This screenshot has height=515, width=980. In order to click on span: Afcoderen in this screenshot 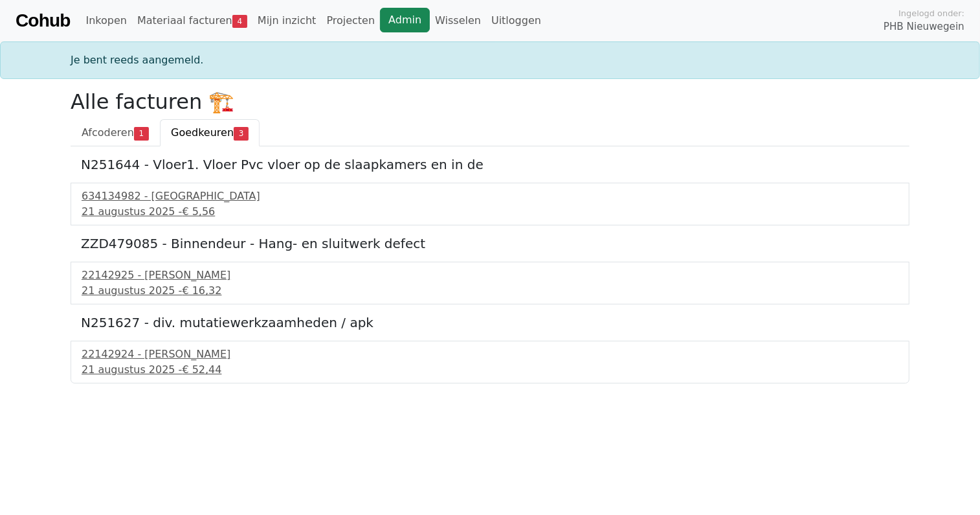, I will do `click(107, 132)`.